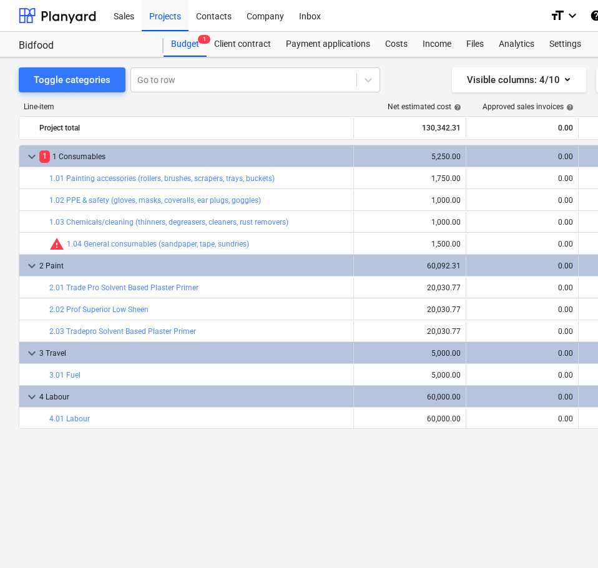 The width and height of the screenshot is (598, 568). I want to click on a: 1.04 General consumables (sandpaper, tape, sundries), so click(158, 244).